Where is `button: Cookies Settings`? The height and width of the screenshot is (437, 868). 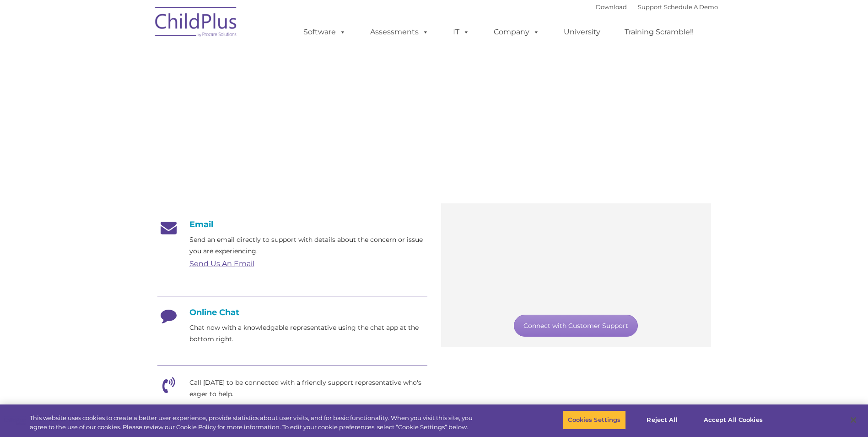
button: Cookies Settings is located at coordinates (594, 420).